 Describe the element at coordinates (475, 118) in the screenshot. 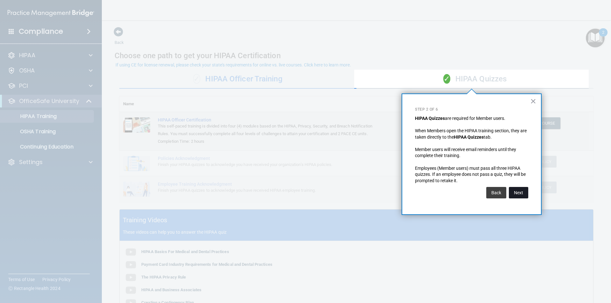

I see `span: are required for Member users.` at that location.